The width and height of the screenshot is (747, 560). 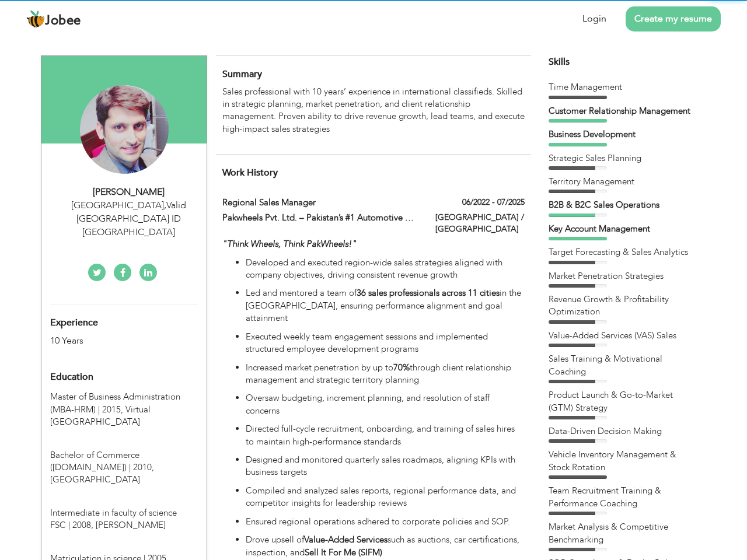 I want to click on p: Ensured regional operations adhered to corporate policies and SOP., so click(x=385, y=522).